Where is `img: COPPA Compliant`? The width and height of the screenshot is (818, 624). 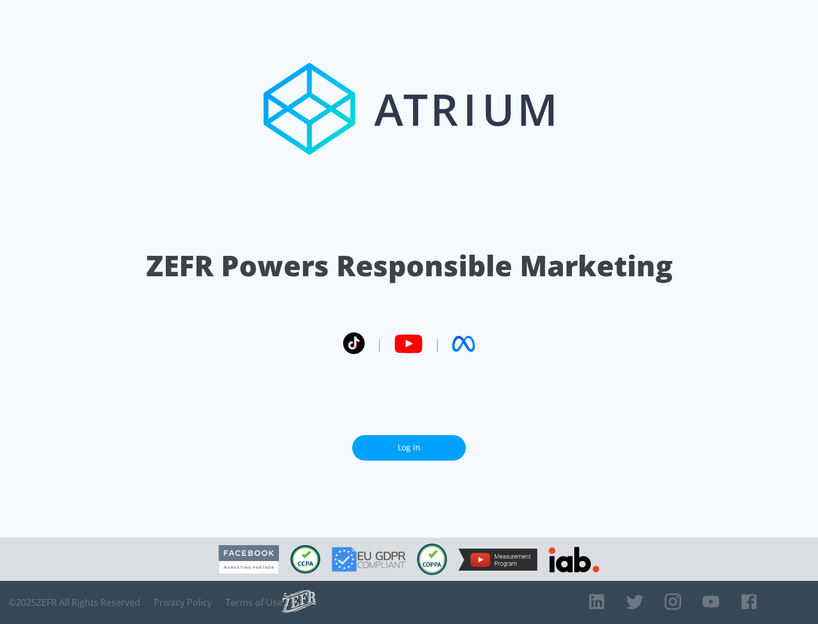
img: COPPA Compliant is located at coordinates (431, 560).